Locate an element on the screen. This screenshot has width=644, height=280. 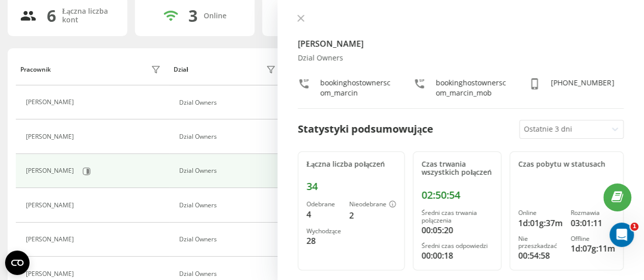
div: bookinghostownerscom_marcin_mob is located at coordinates (472, 88).